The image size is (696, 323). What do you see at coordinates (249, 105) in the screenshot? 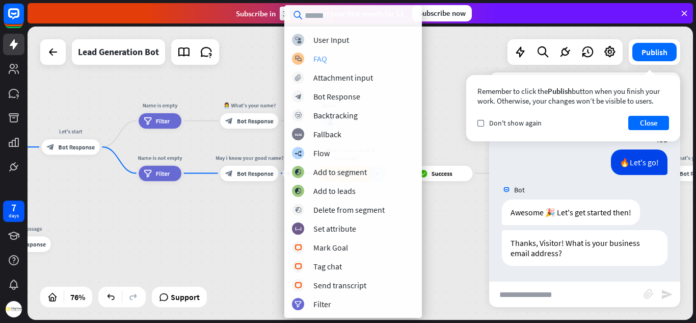
I see `div: 👩‍💼 What's your name?` at bounding box center [249, 105].